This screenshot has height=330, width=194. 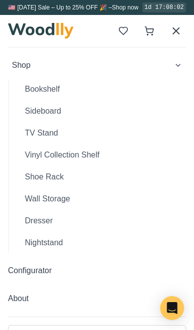 I want to click on button: Configurator, so click(x=97, y=271).